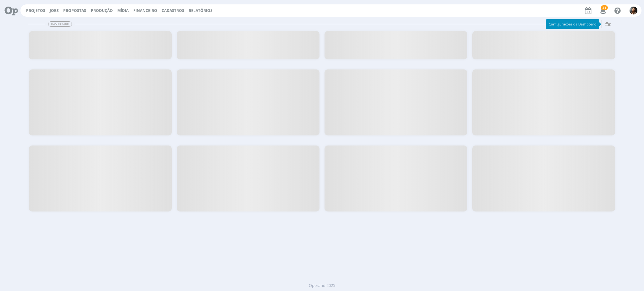  What do you see at coordinates (201, 10) in the screenshot?
I see `a: Relatórios` at bounding box center [201, 10].